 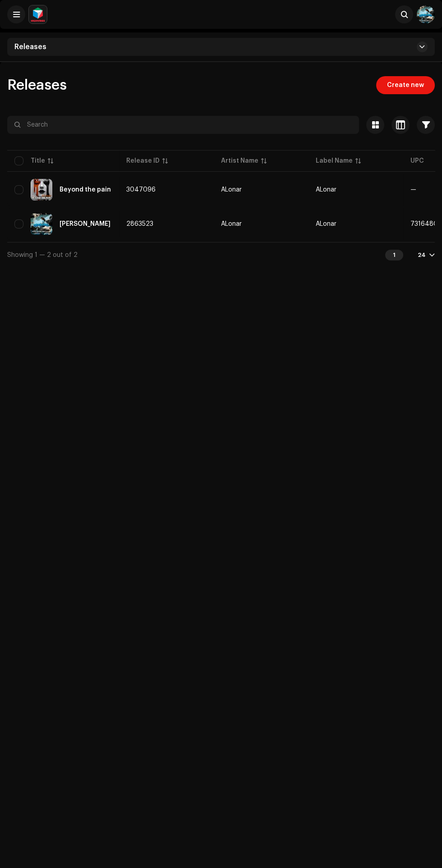 I want to click on div: Title, so click(x=38, y=161).